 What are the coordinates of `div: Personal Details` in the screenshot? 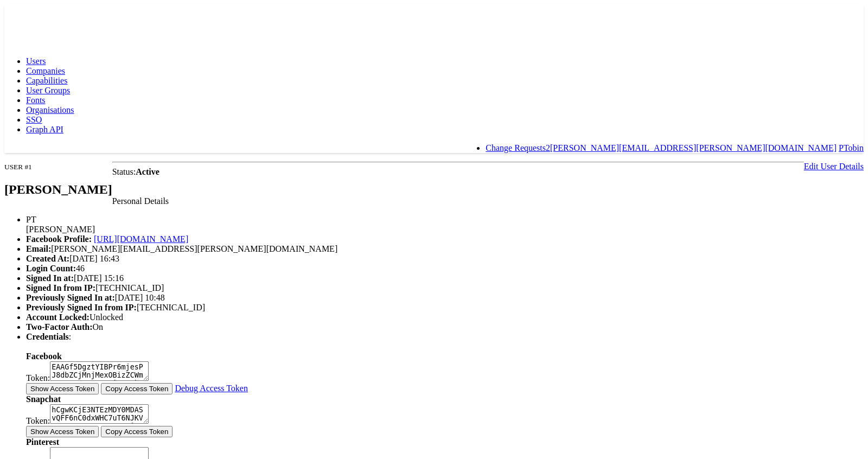 It's located at (434, 201).